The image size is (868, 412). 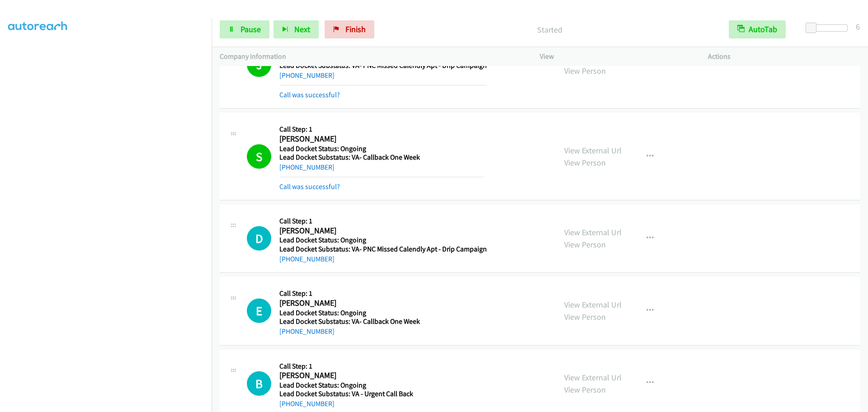 I want to click on p: Started, so click(x=549, y=29).